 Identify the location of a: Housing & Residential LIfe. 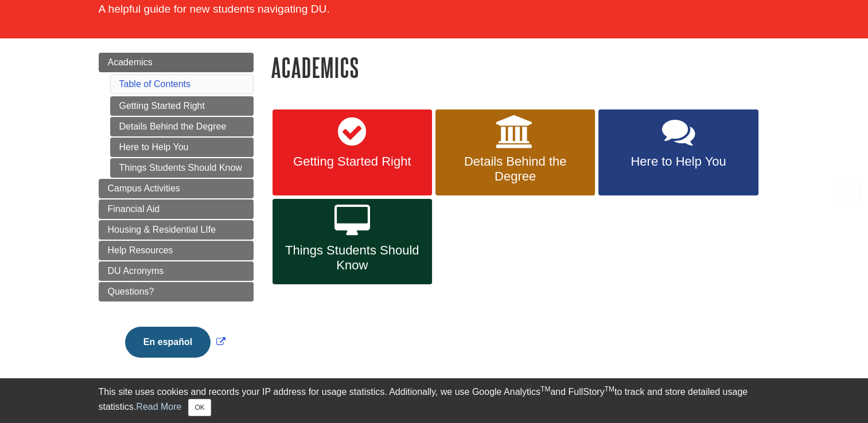
(176, 230).